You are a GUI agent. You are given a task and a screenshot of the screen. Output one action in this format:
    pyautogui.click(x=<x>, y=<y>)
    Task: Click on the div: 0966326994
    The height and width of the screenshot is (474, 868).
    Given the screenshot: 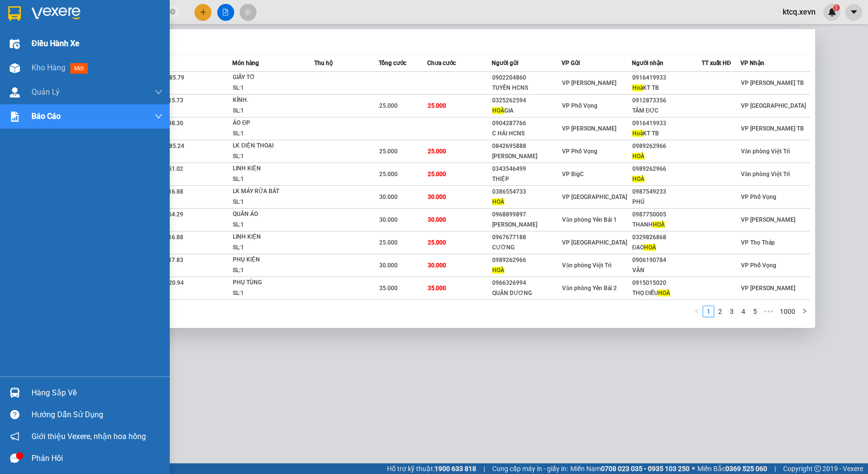 What is the action you would take?
    pyautogui.click(x=527, y=282)
    